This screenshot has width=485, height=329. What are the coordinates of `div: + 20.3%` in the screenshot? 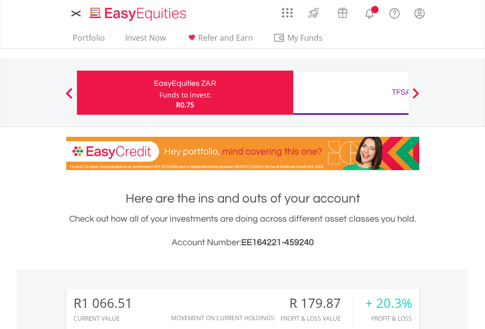 It's located at (388, 303).